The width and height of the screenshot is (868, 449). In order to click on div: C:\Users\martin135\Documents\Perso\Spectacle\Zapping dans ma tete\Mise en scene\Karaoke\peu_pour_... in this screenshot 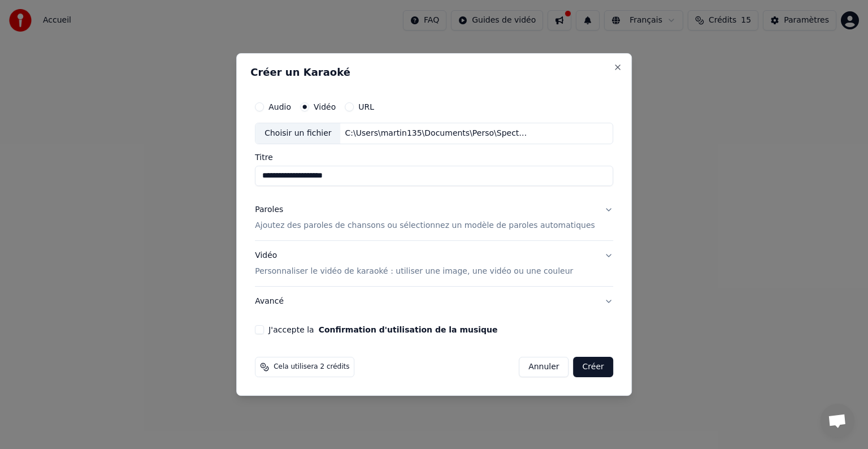, I will do `click(437, 133)`.